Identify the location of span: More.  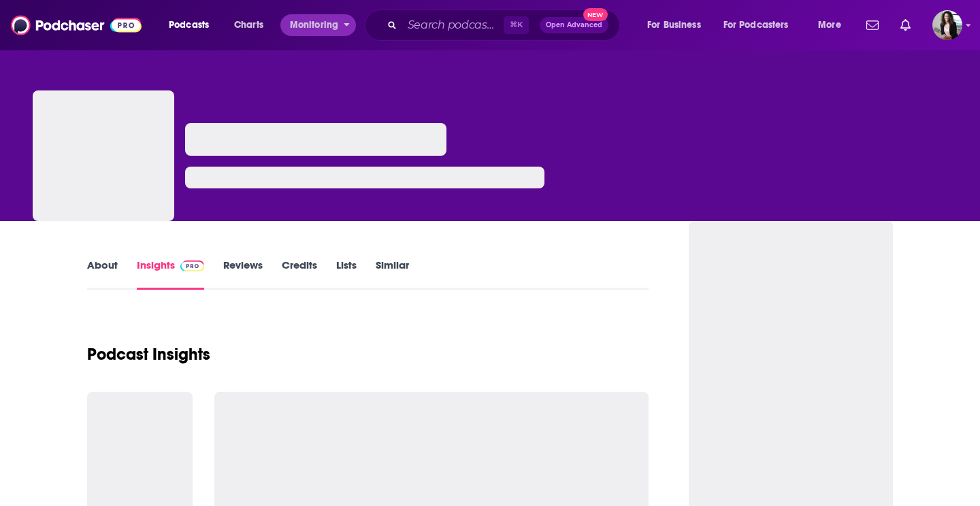
(830, 25).